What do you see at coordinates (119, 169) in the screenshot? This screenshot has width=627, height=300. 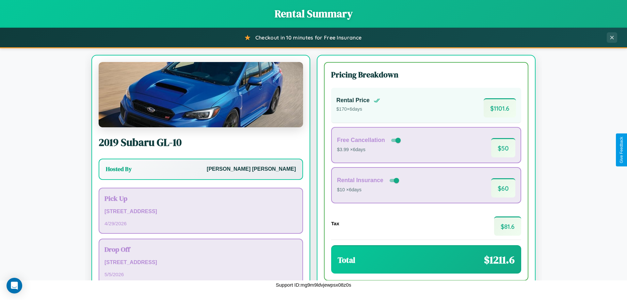 I see `h3: Hosted By` at bounding box center [119, 169].